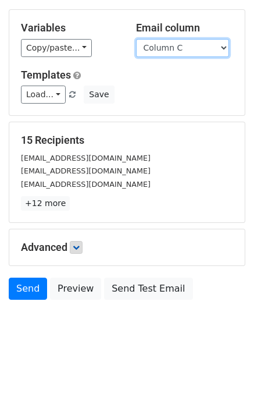 The height and width of the screenshot is (397, 254). Describe the element at coordinates (45, 203) in the screenshot. I see `a: +12 more` at that location.